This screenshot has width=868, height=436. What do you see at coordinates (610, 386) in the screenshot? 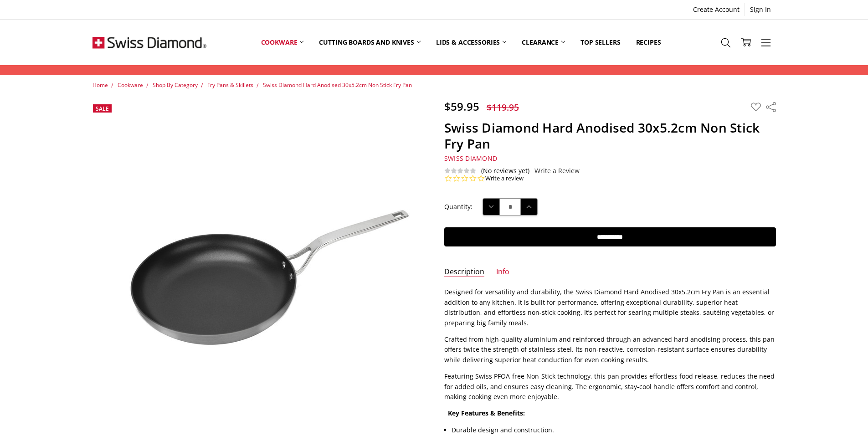
I see `p: Featuring Swiss PFOA-free Non-Stick technology, this pan provides effortless food release, reduce...` at bounding box center [610, 386].